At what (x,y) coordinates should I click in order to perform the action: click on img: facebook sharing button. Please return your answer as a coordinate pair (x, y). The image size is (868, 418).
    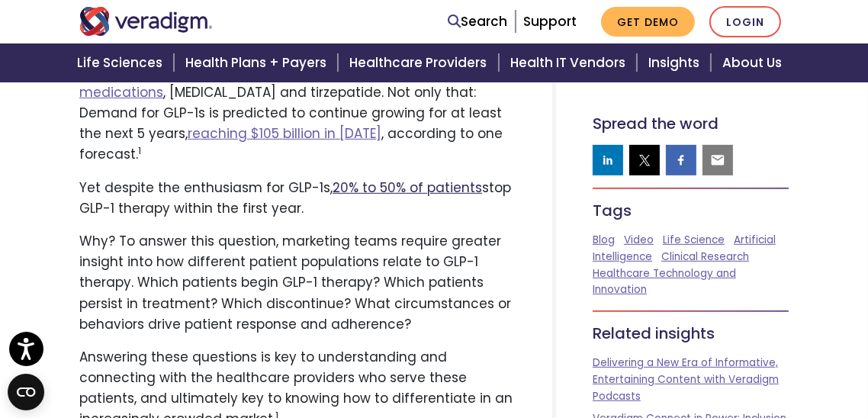
    Looking at the image, I should click on (681, 160).